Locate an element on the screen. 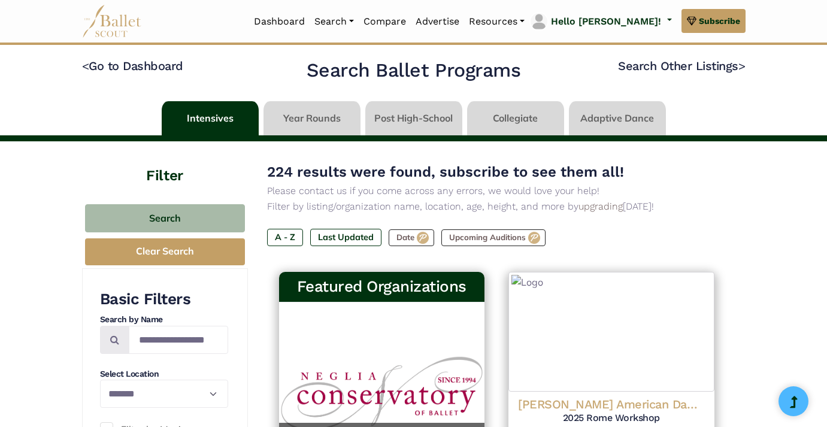 This screenshot has width=827, height=427. a: Advertise is located at coordinates (437, 22).